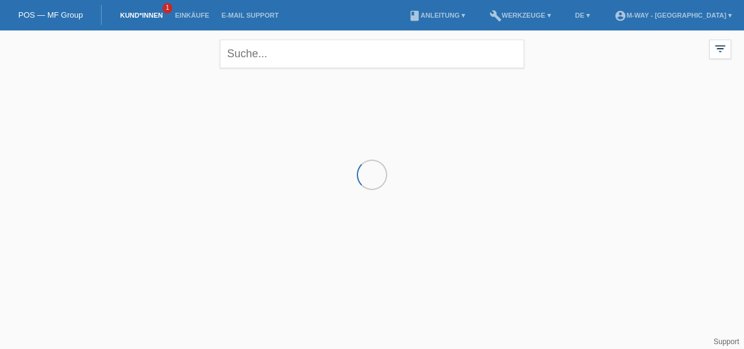  What do you see at coordinates (520, 15) in the screenshot?
I see `a: buildWerkzeuge ▾` at bounding box center [520, 15].